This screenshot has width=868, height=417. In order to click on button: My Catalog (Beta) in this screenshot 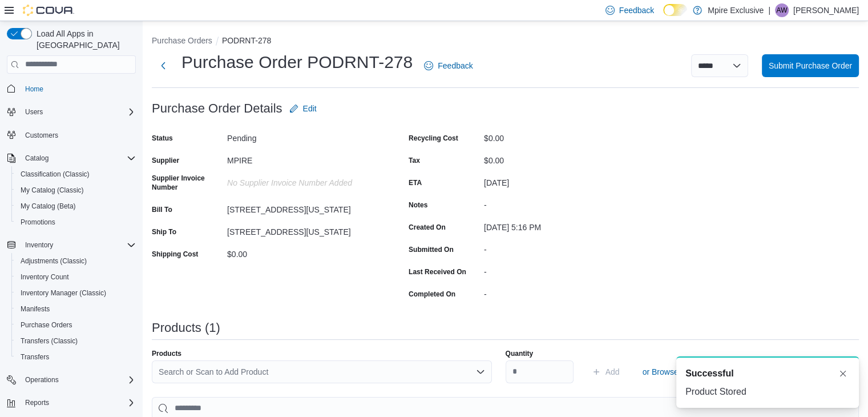, I will do `click(76, 206)`.